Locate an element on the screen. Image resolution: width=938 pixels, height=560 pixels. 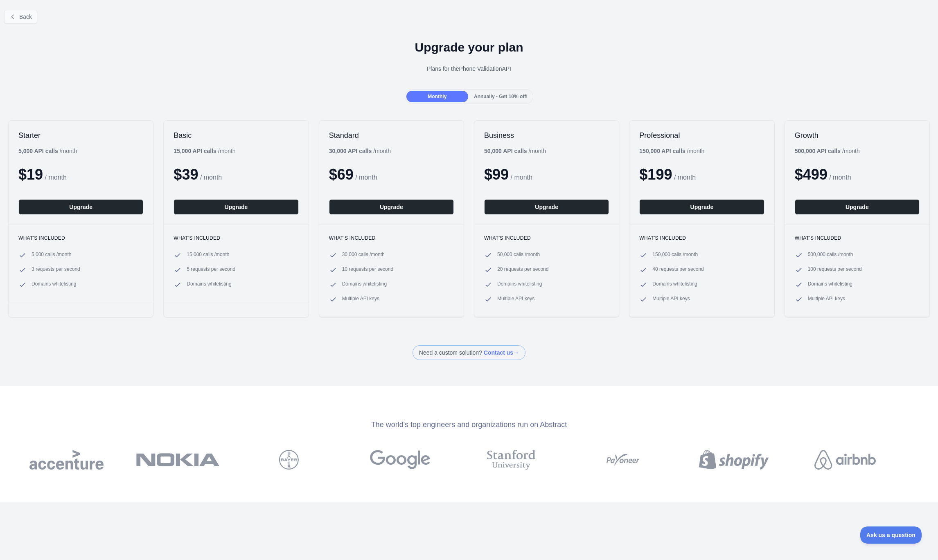
b: 150,000 API calls is located at coordinates (663, 151).